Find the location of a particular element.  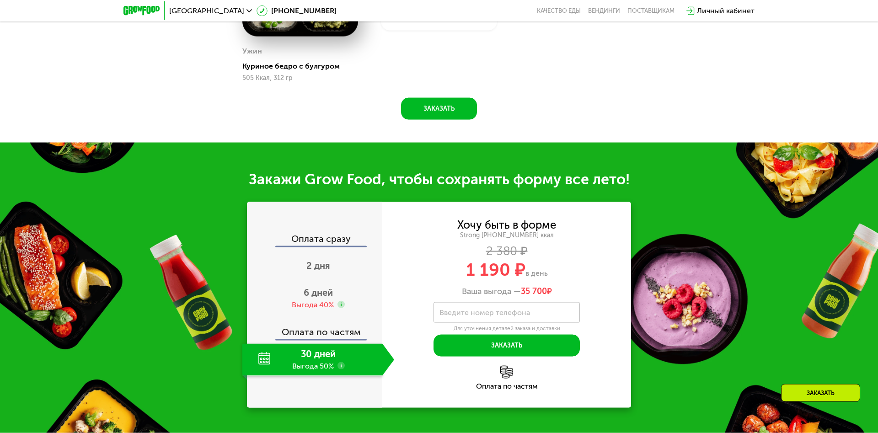

div: Выгода 40% is located at coordinates (313, 305).